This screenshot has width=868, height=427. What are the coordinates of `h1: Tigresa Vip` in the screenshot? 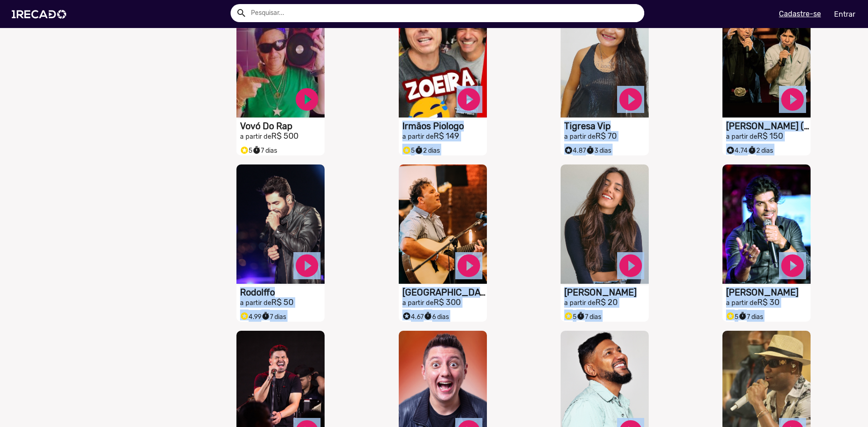 It's located at (606, 126).